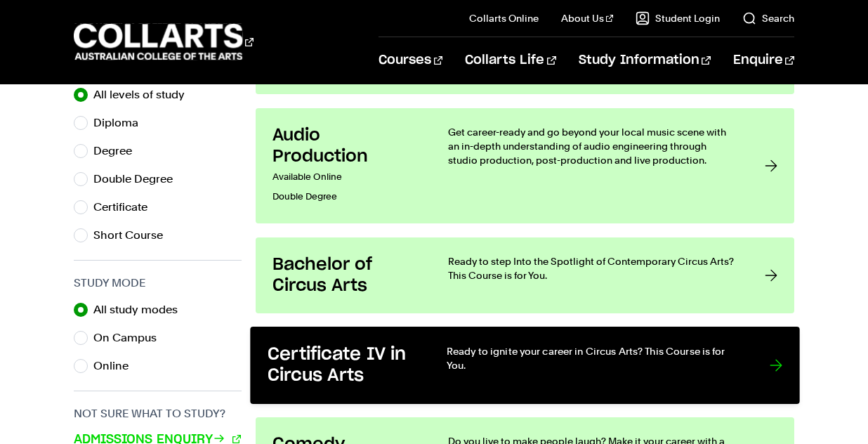 This screenshot has height=444, width=868. I want to click on a: Student Login, so click(678, 18).